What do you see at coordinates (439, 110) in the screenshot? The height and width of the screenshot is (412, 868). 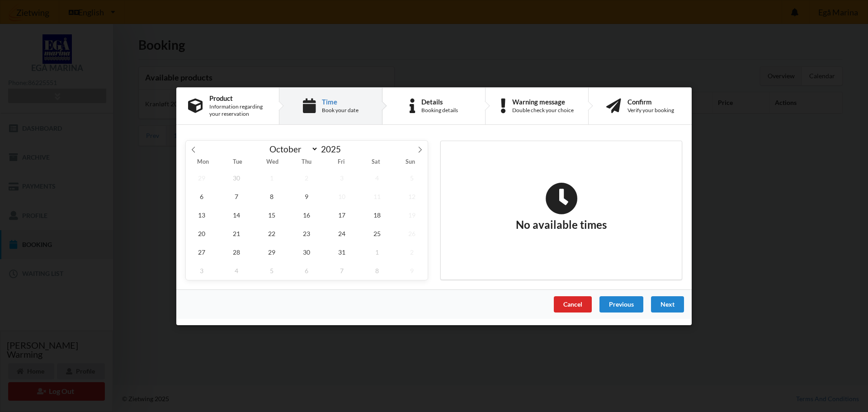 I see `div: Booking details` at bounding box center [439, 110].